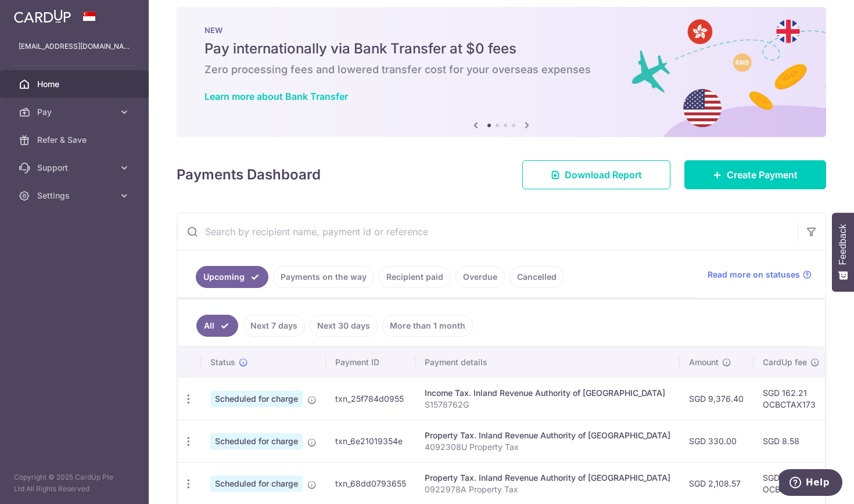 The image size is (854, 504). What do you see at coordinates (75, 195) in the screenshot?
I see `span: Settings` at bounding box center [75, 195].